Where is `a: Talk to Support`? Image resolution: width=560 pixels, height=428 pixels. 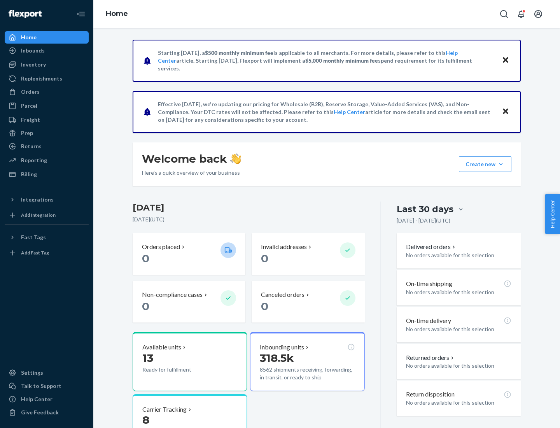 a: Talk to Support is located at coordinates (47, 386).